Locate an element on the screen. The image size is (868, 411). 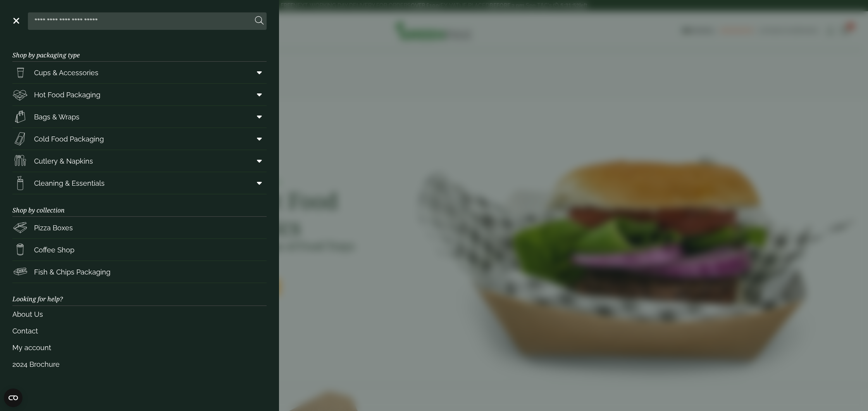
button: Open CMP widget is located at coordinates (13, 398).